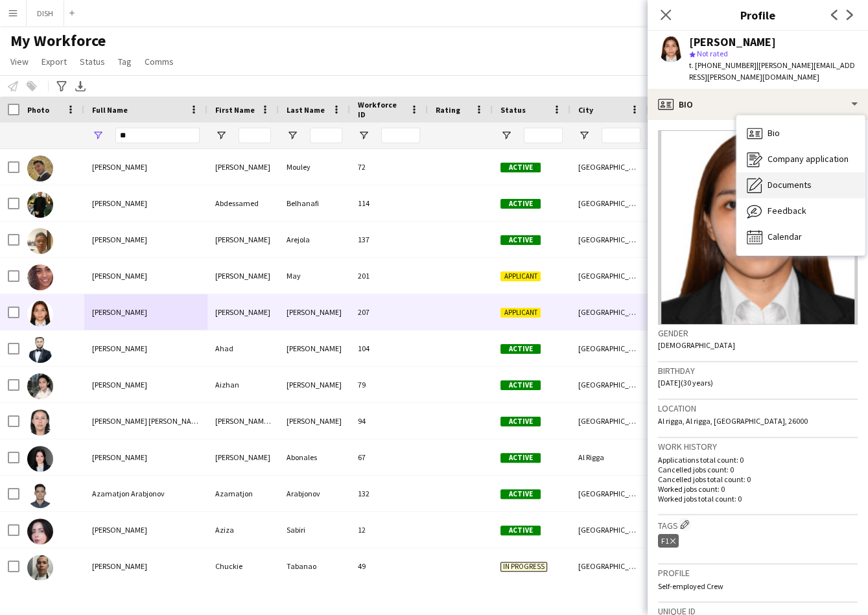  What do you see at coordinates (801, 238) in the screenshot?
I see `div: Calendar` at bounding box center [801, 238].